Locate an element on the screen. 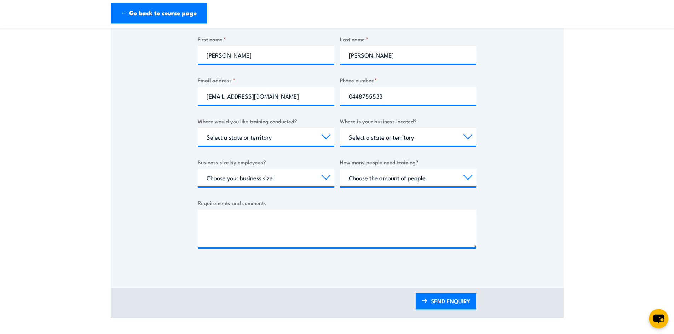 The height and width of the screenshot is (334, 674). label: First name is located at coordinates (266, 39).